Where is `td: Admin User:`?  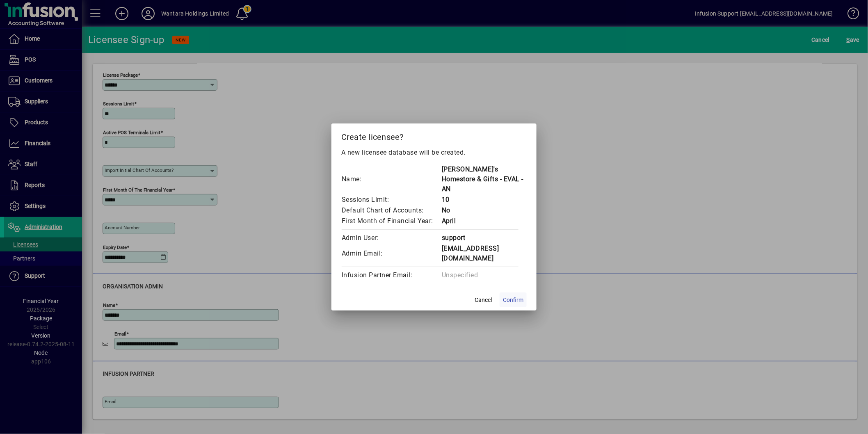 td: Admin User: is located at coordinates (391, 238).